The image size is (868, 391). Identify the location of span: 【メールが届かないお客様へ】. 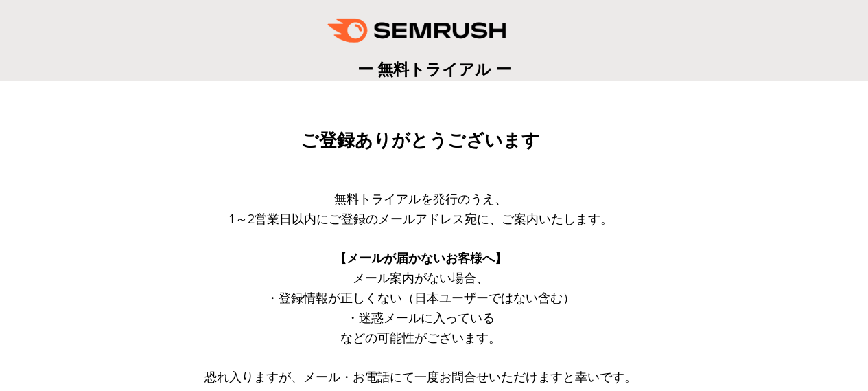
(421, 257).